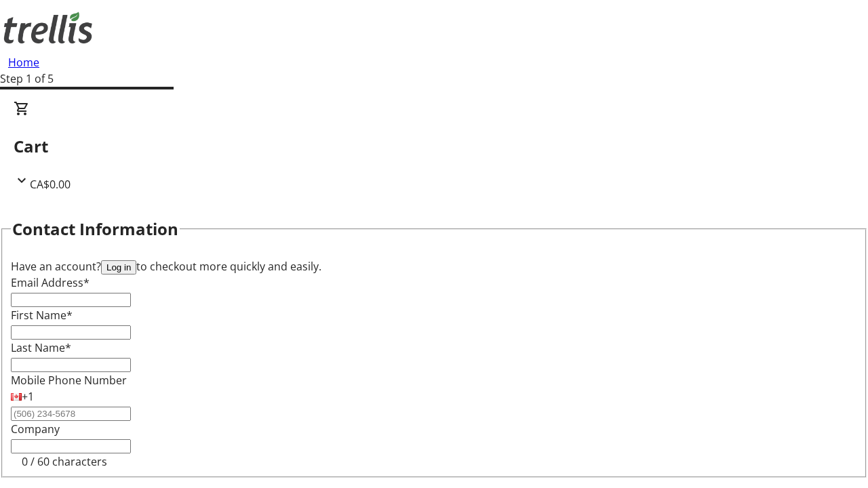  What do you see at coordinates (434, 147) in the screenshot?
I see `div: CartCA$0.00` at bounding box center [434, 147].